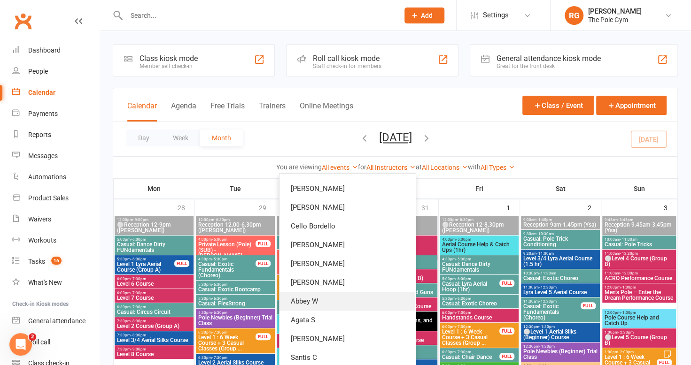 Image resolution: width=691 pixels, height=365 pixels. Describe the element at coordinates (639, 228) in the screenshot. I see `span: Reception 9.45am-3.45pm (Ysa)` at that location.